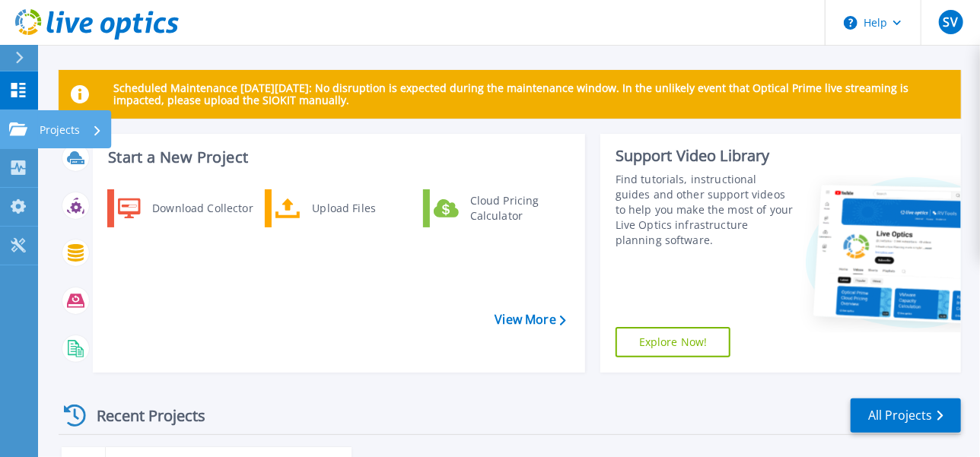  Describe the element at coordinates (336, 158) in the screenshot. I see `h3: Start a New Project` at that location.